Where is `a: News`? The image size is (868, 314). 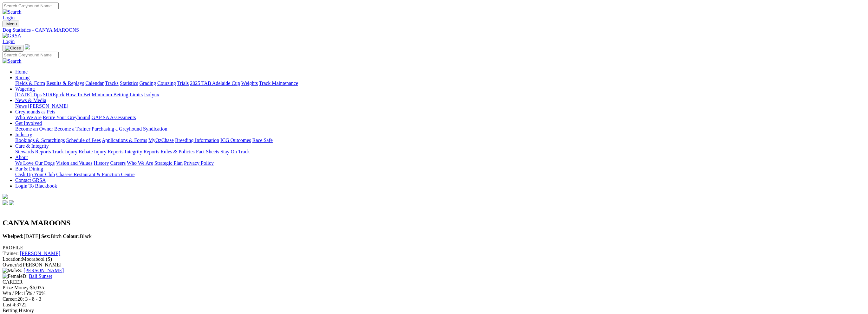
a: News is located at coordinates (21, 106).